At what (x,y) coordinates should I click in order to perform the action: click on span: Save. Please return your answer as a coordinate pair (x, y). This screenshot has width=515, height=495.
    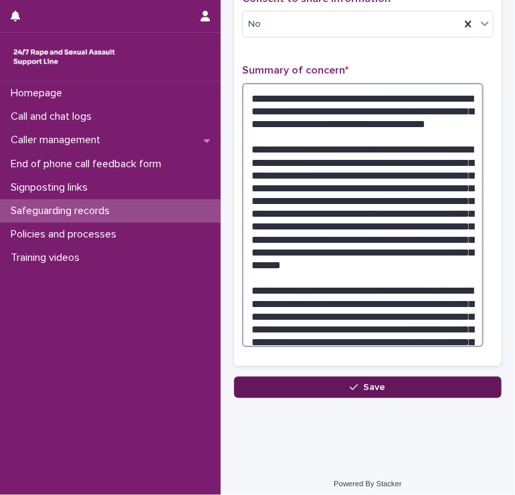
    Looking at the image, I should click on (375, 387).